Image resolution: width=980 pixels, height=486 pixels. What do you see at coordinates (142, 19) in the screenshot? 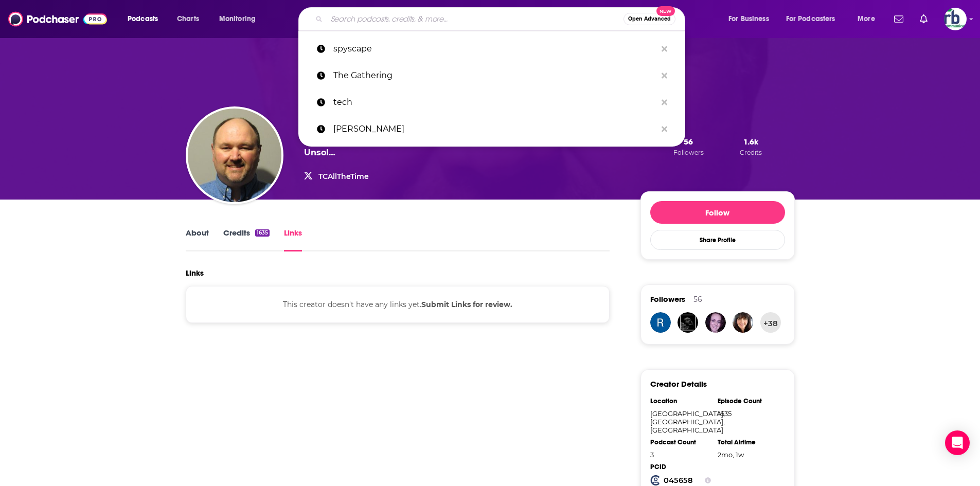
I see `span: Podcasts` at bounding box center [142, 19].